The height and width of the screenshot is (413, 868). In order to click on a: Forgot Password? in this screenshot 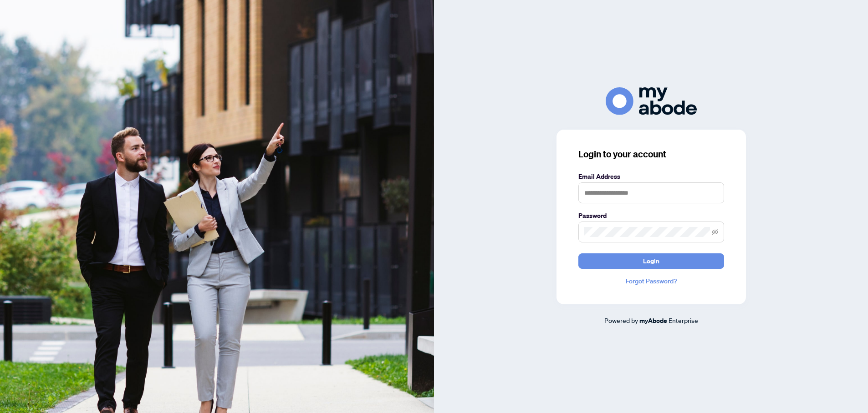, I will do `click(651, 281)`.